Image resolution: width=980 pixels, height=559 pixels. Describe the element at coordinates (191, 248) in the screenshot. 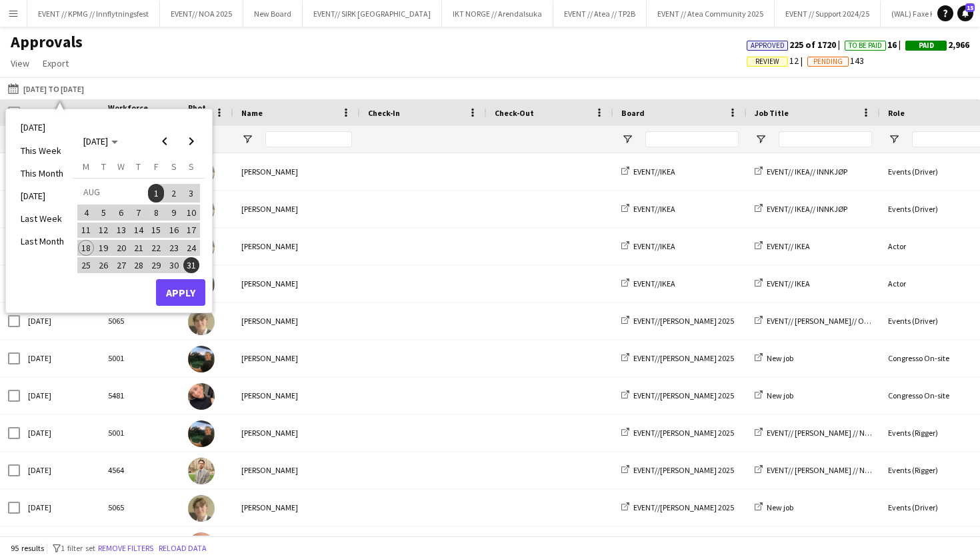

I see `span: 24` at that location.